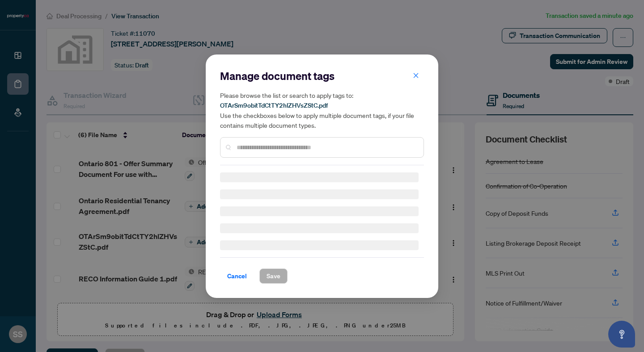 The width and height of the screenshot is (644, 352). Describe the element at coordinates (273, 276) in the screenshot. I see `button: Save` at that location.